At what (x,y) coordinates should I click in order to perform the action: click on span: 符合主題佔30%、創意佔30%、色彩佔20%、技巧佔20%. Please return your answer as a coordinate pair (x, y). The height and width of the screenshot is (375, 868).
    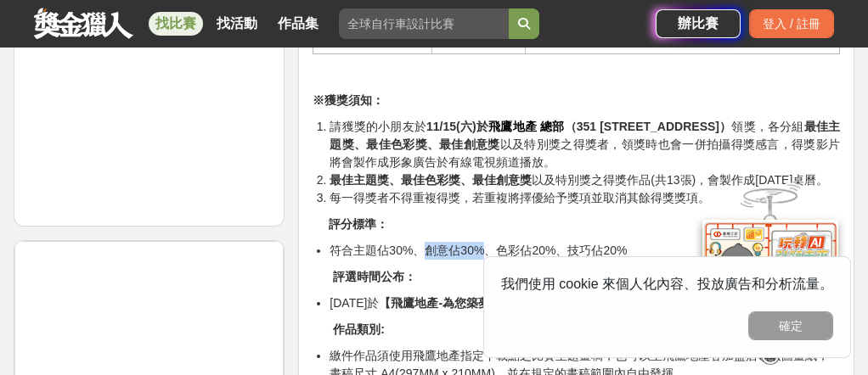
    Looking at the image, I should click on (478, 250).